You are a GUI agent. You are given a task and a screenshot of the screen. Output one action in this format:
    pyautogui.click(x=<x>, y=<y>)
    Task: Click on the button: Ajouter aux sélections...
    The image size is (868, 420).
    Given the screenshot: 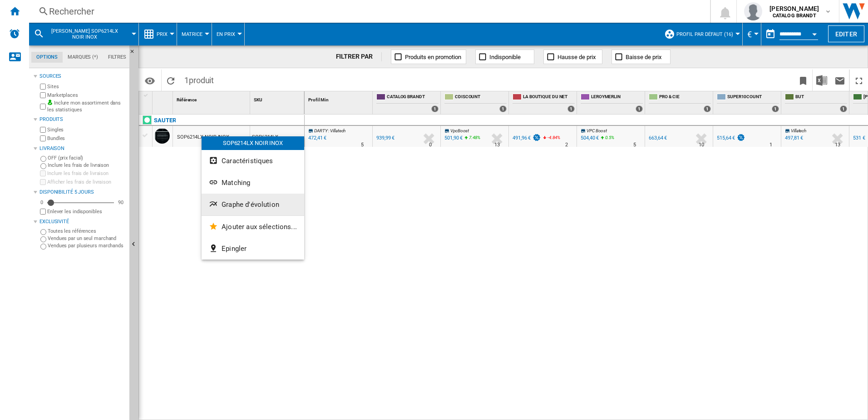 What is the action you would take?
    pyautogui.click(x=253, y=226)
    